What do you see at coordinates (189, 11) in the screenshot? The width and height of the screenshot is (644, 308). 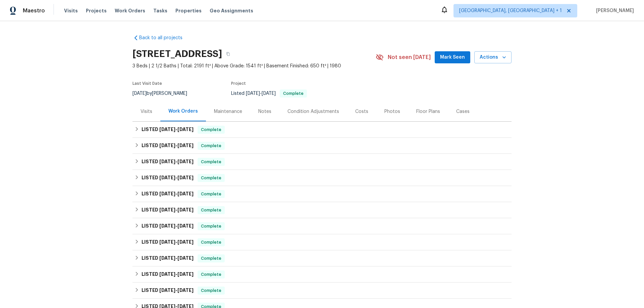 I see `span: Properties` at bounding box center [189, 11].